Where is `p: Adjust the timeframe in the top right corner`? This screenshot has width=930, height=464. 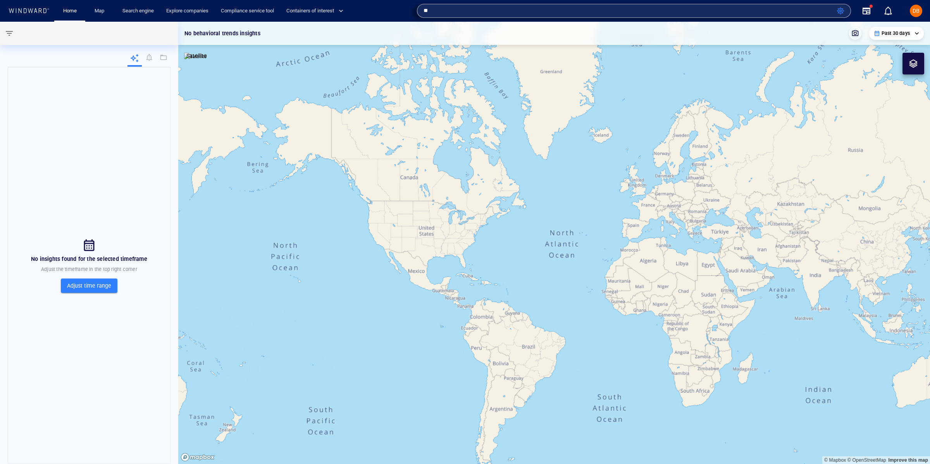
p: Adjust the timeframe in the top right corner is located at coordinates (89, 269).